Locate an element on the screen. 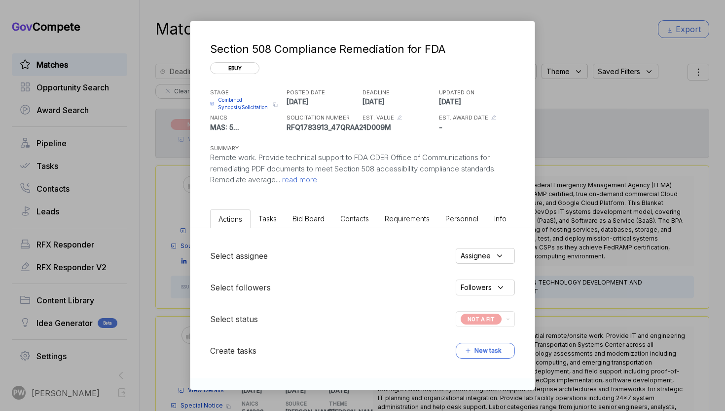  h5: DEADLINE is located at coordinates (400, 92).